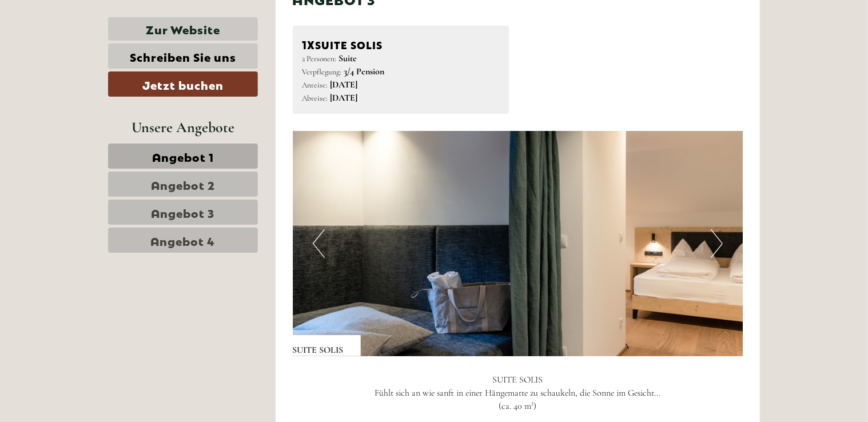 The height and width of the screenshot is (422, 868). I want to click on span: Angebot 1, so click(183, 156).